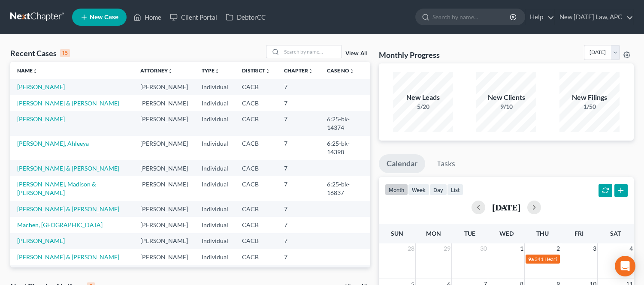  What do you see at coordinates (345, 148) in the screenshot?
I see `td: 6:25-bk-14398` at bounding box center [345, 148].